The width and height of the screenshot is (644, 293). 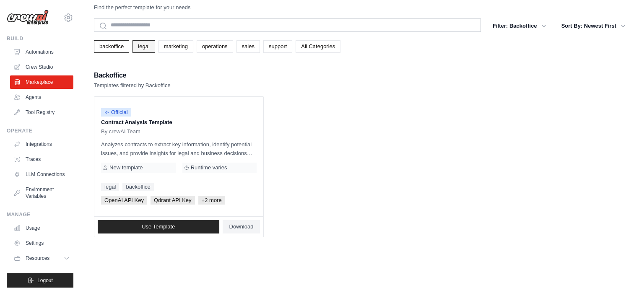 I want to click on a: Agents, so click(x=41, y=97).